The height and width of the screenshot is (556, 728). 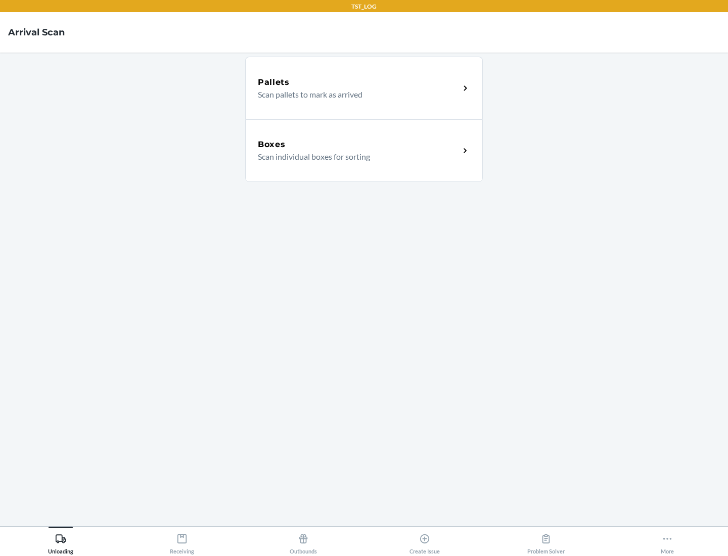 I want to click on div: More, so click(x=667, y=542).